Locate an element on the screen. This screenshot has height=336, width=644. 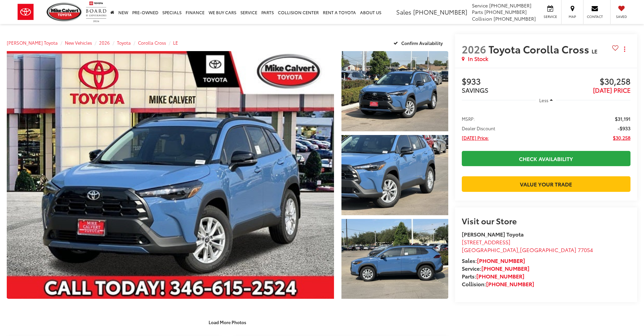
span: New Vehicles is located at coordinates (78, 43).